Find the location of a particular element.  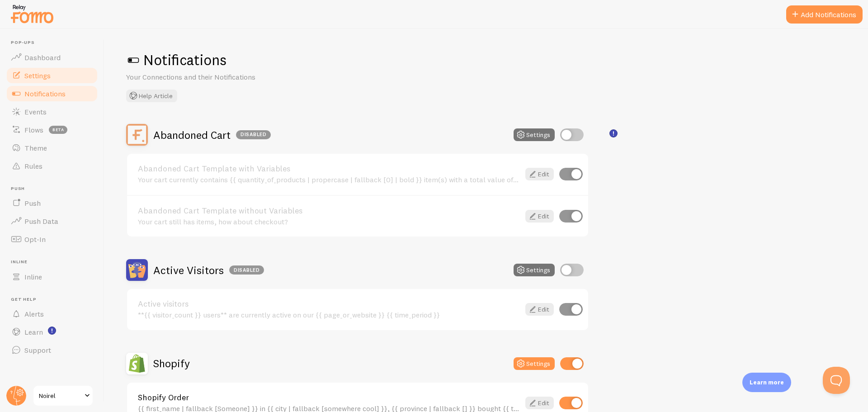

a: Noirel is located at coordinates (63, 396).